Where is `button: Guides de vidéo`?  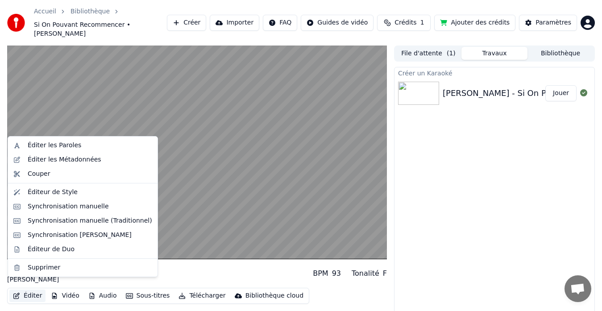
button: Guides de vidéo is located at coordinates (337, 23).